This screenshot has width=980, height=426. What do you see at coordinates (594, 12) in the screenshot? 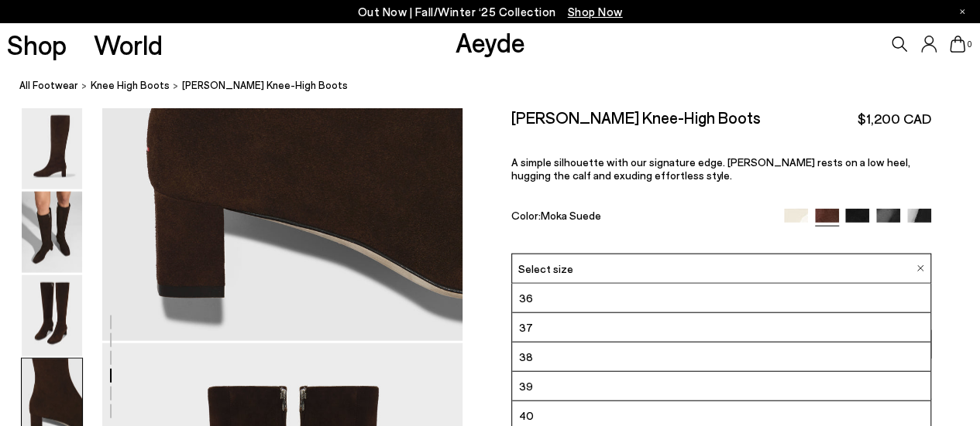
I see `span: Navigate to /collections/new-in` at bounding box center [594, 12].